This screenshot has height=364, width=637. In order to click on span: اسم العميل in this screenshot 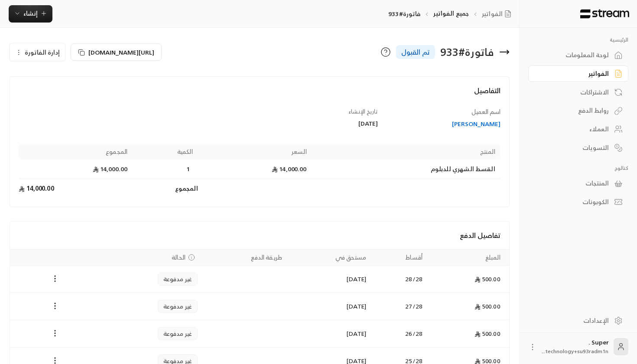, I will do `click(486, 111)`.